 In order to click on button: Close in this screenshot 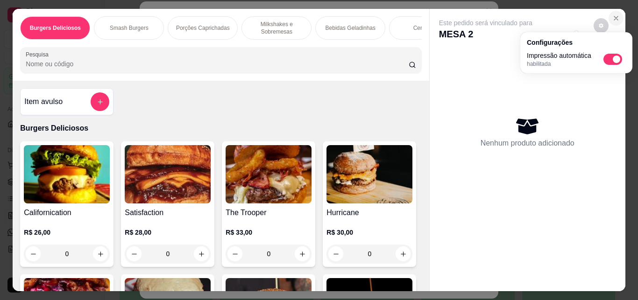, I will do `click(616, 18)`.